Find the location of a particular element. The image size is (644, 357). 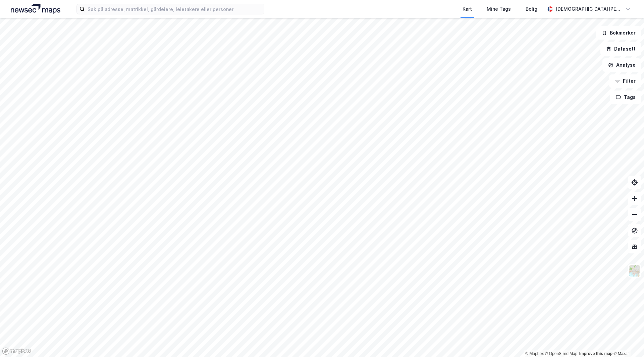

a: Mapbox is located at coordinates (534, 354).